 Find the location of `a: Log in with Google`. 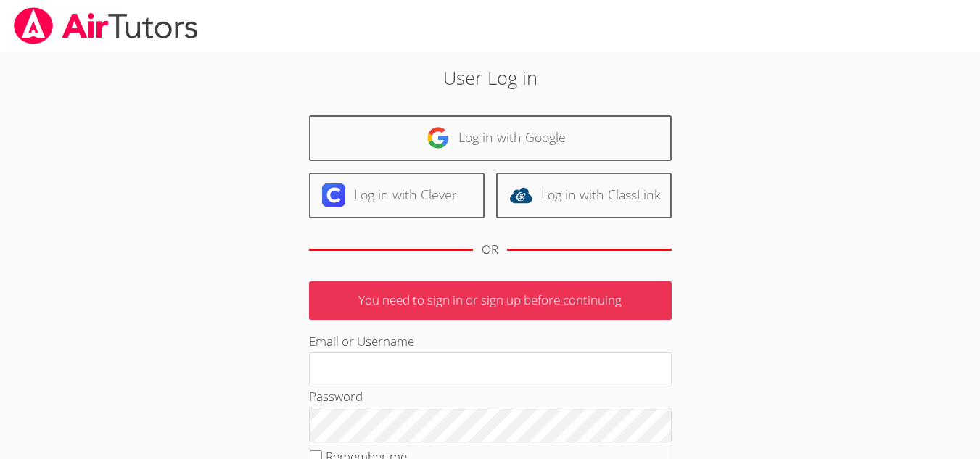

a: Log in with Google is located at coordinates (490, 137).